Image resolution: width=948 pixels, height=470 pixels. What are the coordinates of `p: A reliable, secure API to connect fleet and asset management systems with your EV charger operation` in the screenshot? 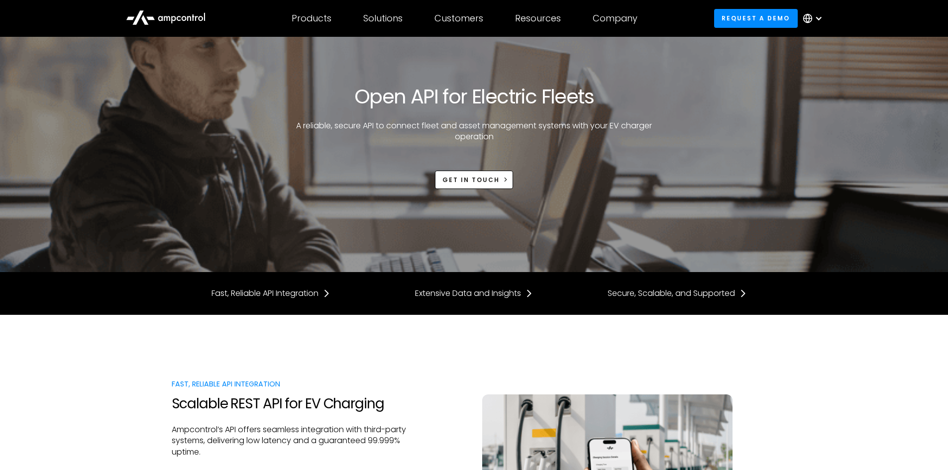 It's located at (474, 131).